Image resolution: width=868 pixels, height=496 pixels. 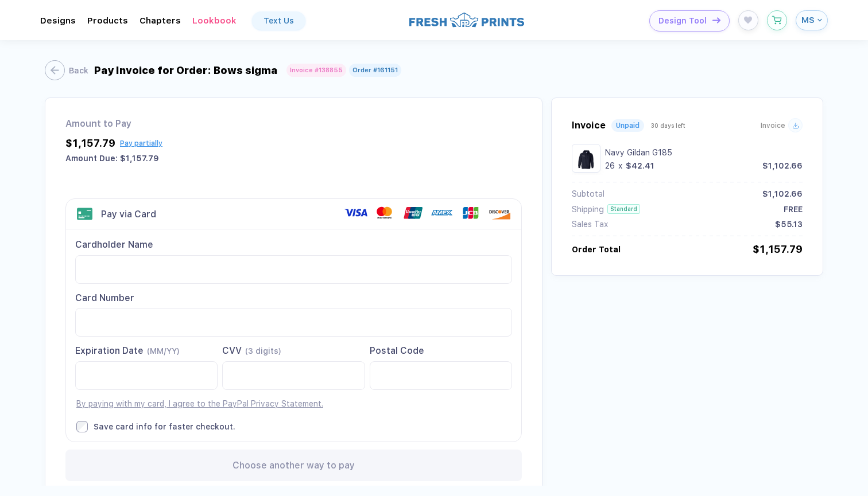 I want to click on a: By paying with my card, I agree to the PayPal Privacy Statement., so click(x=200, y=404).